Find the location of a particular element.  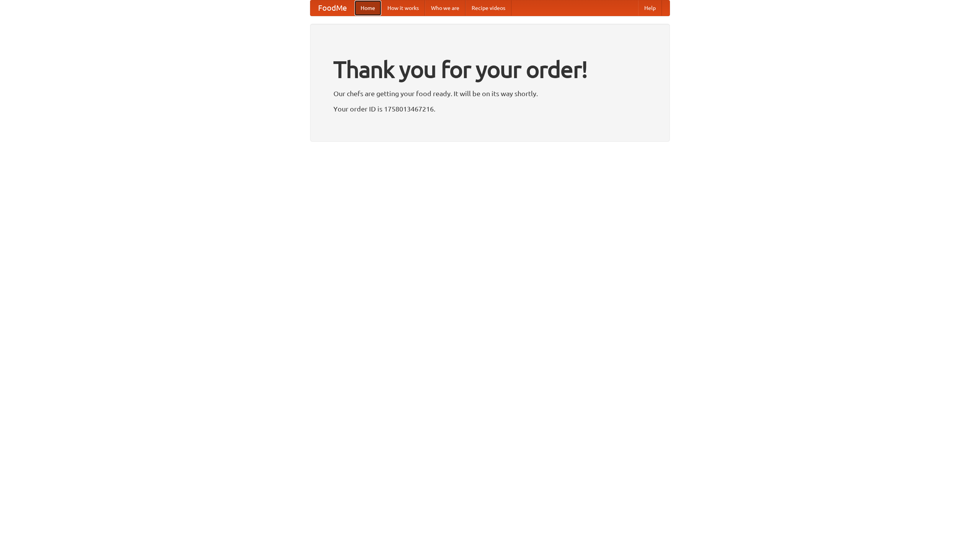

a: How it works is located at coordinates (403, 8).